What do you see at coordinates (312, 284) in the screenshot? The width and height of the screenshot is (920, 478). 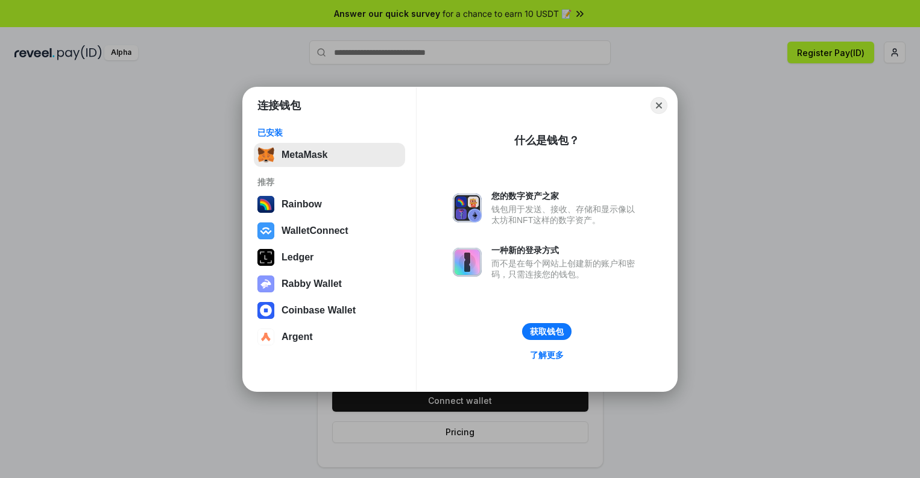 I see `div: Rabby Wallet` at bounding box center [312, 284].